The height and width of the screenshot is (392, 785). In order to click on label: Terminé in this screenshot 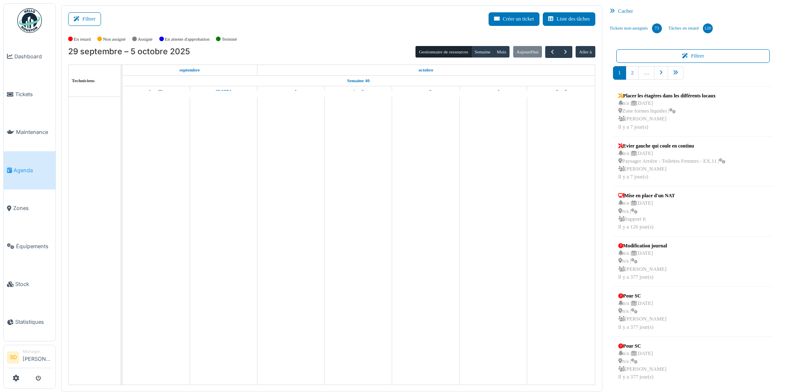, I will do `click(229, 39)`.